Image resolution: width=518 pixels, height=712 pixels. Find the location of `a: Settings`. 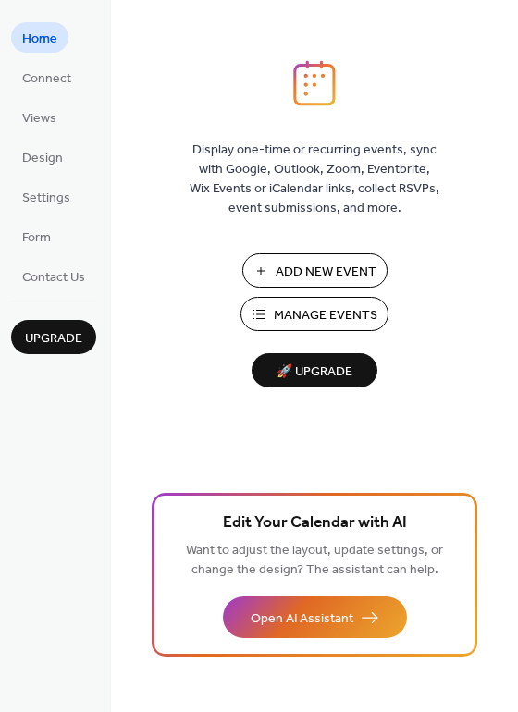

a: Settings is located at coordinates (46, 196).